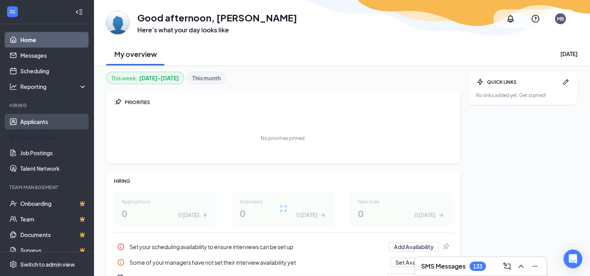 This screenshot has width=590, height=276. I want to click on a: Scheduling, so click(53, 71).